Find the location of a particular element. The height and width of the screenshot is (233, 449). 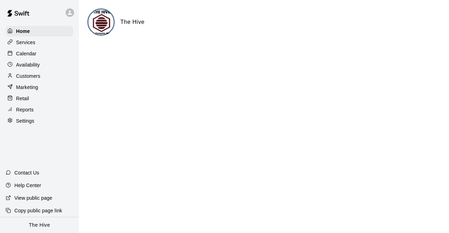

p: Reports is located at coordinates (25, 110).